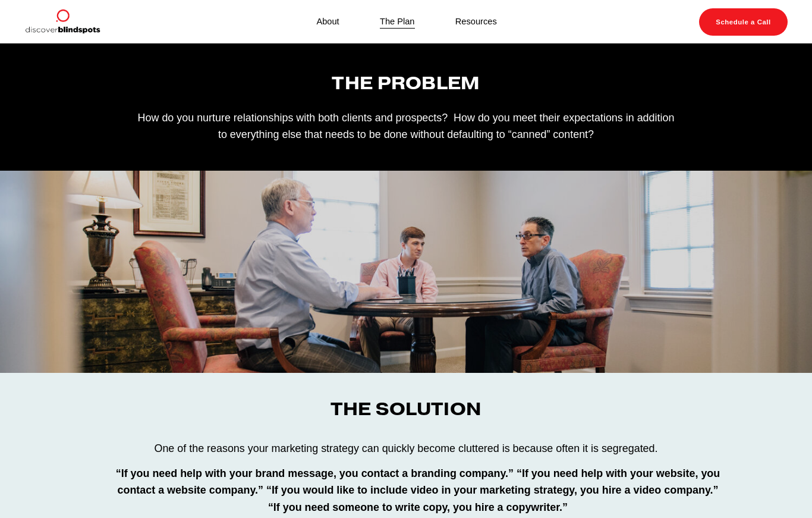  Describe the element at coordinates (328, 21) in the screenshot. I see `a: About` at that location.